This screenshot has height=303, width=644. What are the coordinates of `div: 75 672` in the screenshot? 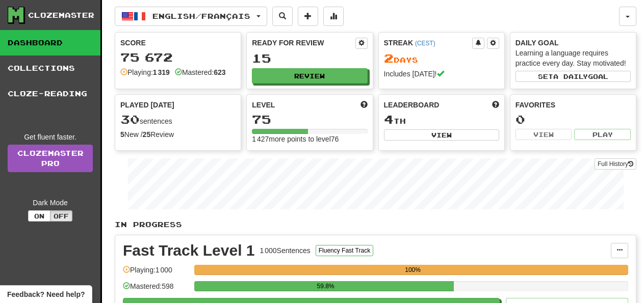 It's located at (178, 57).